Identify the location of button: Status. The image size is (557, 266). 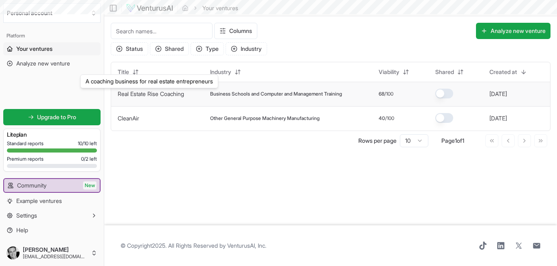
(129, 49).